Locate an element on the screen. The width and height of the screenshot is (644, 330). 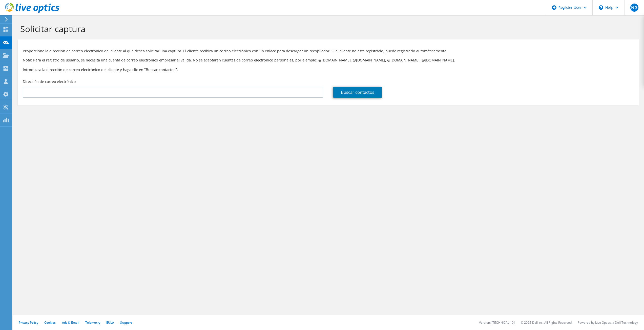
p: Proporcione la dirección de correo electrónico del cliente al que desea solicitar una captura. El... is located at coordinates (328, 51).